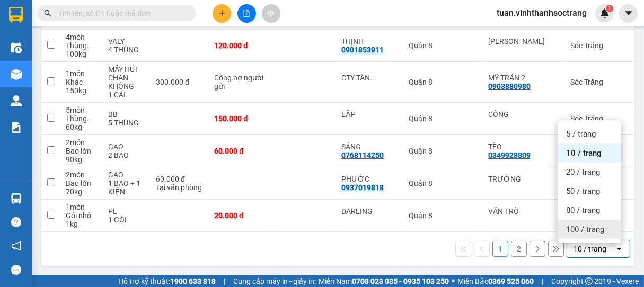 The height and width of the screenshot is (287, 644). What do you see at coordinates (629, 13) in the screenshot?
I see `span: caret-down` at bounding box center [629, 13].